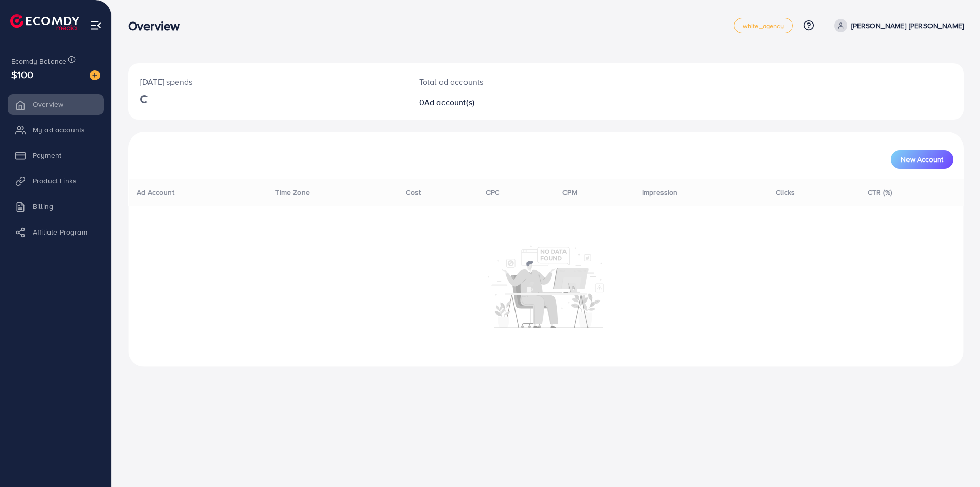  What do you see at coordinates (39, 61) in the screenshot?
I see `span: Ecomdy Balance` at bounding box center [39, 61].